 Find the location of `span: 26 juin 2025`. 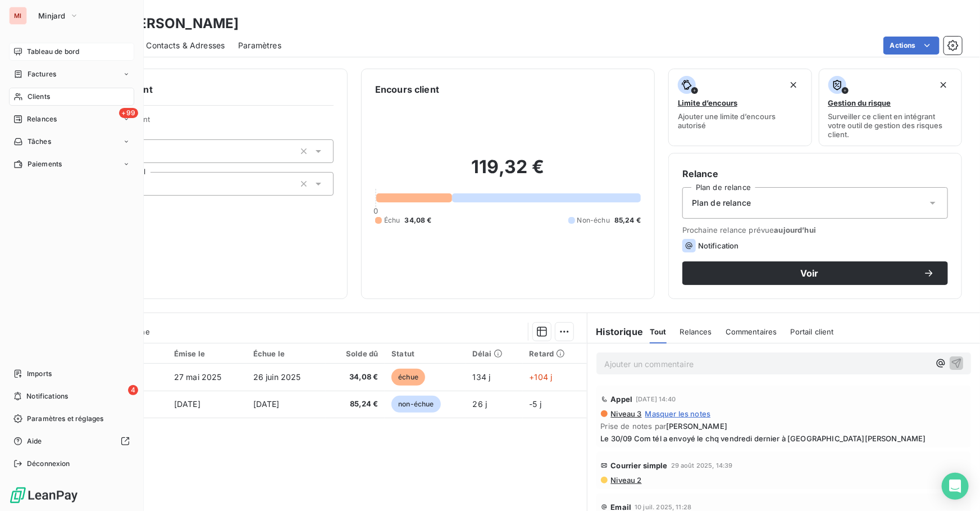

span: 26 juin 2025 is located at coordinates (277, 376).